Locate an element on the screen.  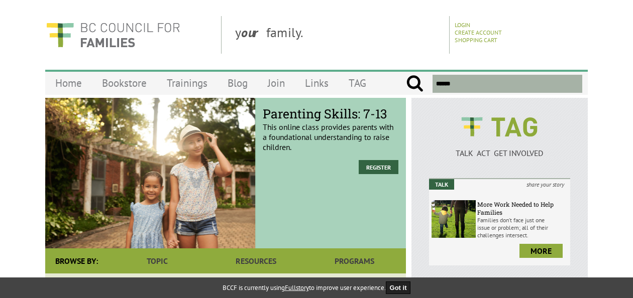
a: Create Account is located at coordinates (478, 32).